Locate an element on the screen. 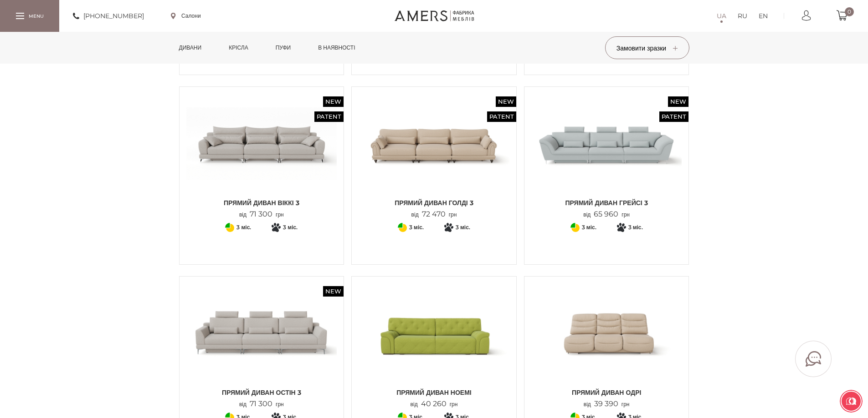 The image size is (868, 418). a: EN is located at coordinates (763, 16).